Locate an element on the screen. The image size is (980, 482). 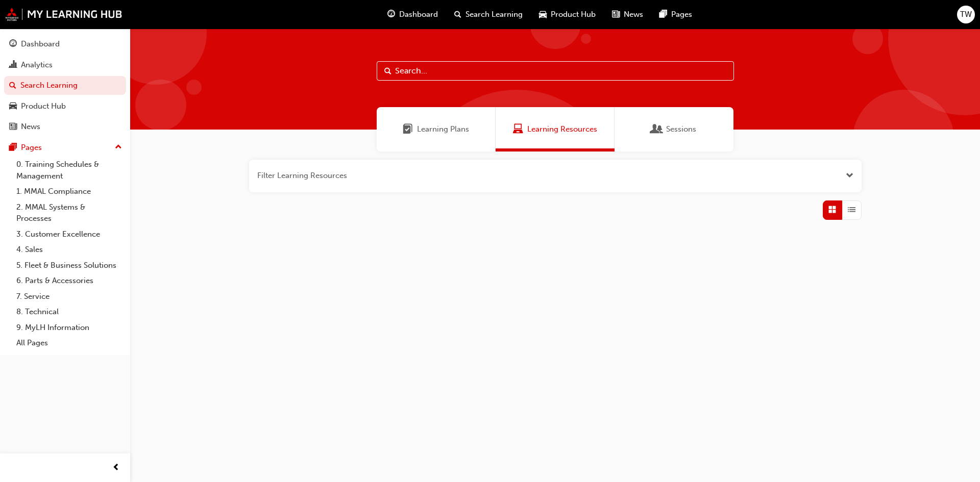
span: News is located at coordinates (633, 14).